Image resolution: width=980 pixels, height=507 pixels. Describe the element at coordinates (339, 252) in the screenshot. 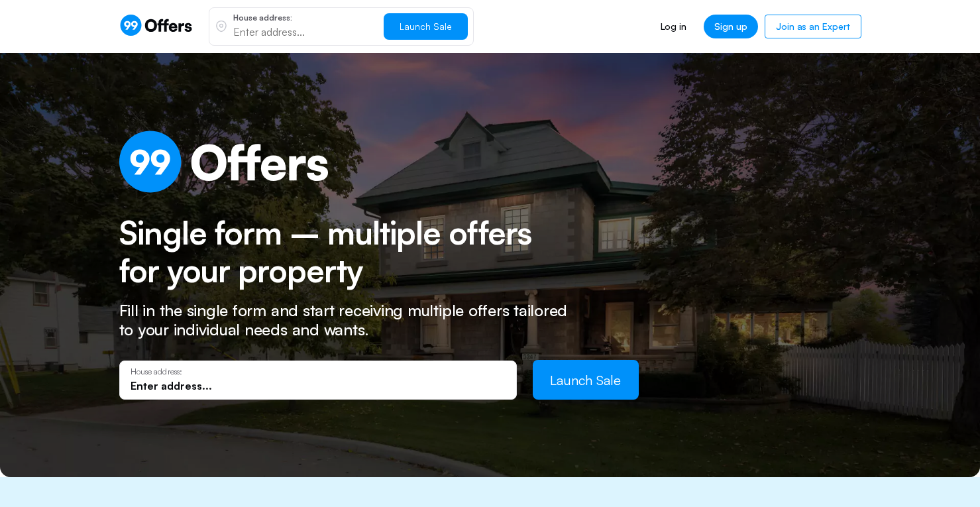

I see `h2: Single form – multiple offers for your property` at that location.